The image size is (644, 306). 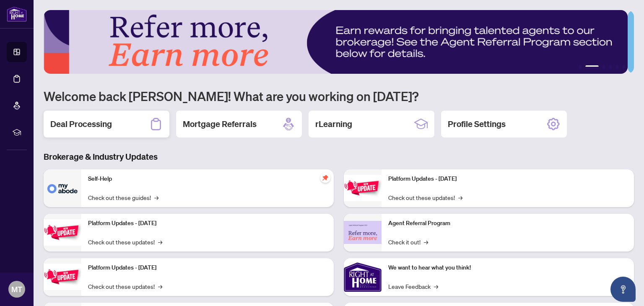 I want to click on button: 6, so click(x=624, y=67).